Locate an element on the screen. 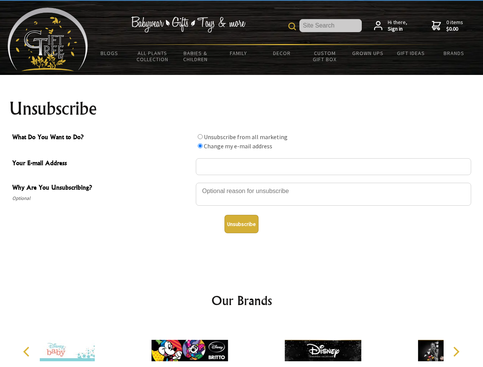  a: Babies & Children is located at coordinates (196, 56).